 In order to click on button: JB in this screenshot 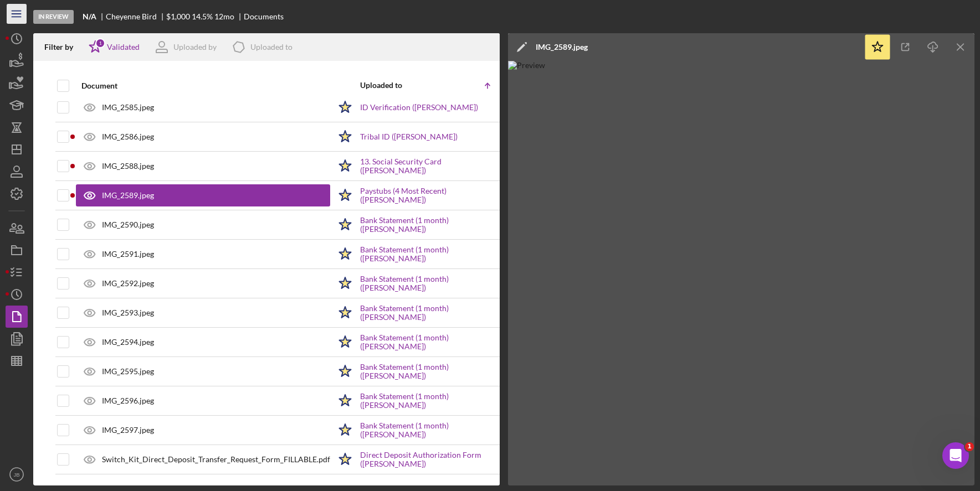, I will do `click(17, 474)`.